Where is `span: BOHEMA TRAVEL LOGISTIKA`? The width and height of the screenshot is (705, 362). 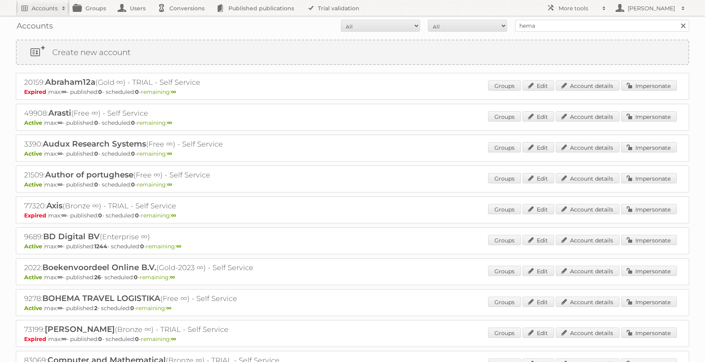
span: BOHEMA TRAVEL LOGISTIKA is located at coordinates (101, 298).